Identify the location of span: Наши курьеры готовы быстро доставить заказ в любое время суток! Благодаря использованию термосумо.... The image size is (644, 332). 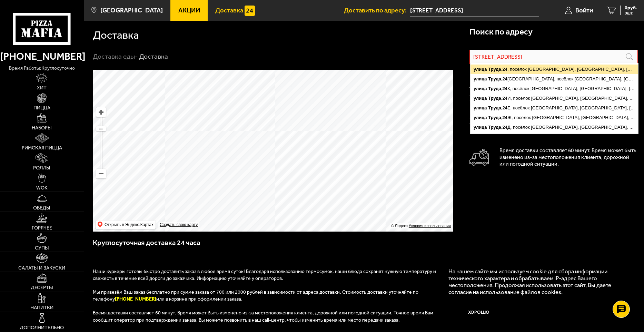
(264, 275).